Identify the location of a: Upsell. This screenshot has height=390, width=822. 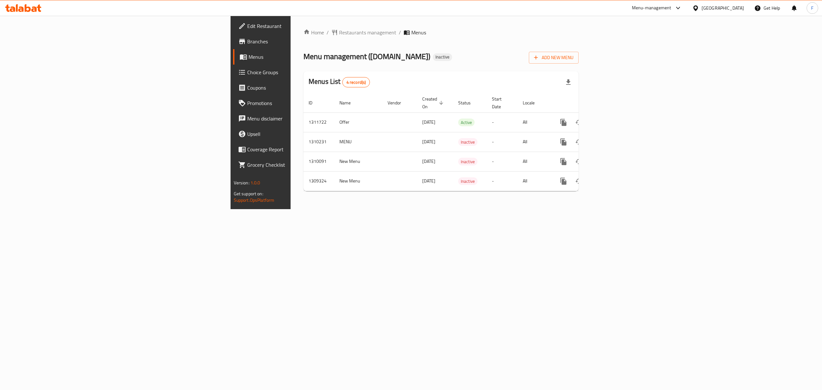
(301, 134).